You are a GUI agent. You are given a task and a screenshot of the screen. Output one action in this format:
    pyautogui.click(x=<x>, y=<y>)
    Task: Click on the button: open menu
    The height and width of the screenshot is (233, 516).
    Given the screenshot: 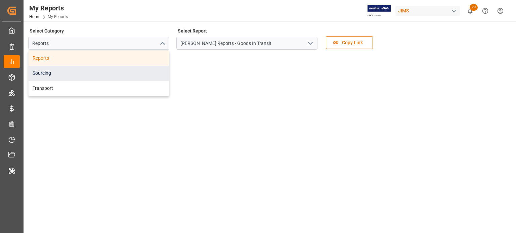 What is the action you would take?
    pyautogui.click(x=310, y=43)
    